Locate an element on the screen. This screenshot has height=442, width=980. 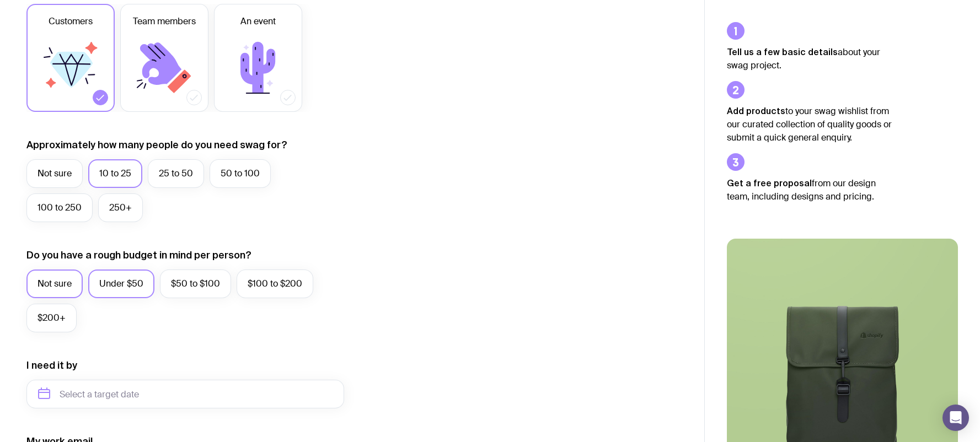
strong: Tell us a few basic details is located at coordinates (782, 52).